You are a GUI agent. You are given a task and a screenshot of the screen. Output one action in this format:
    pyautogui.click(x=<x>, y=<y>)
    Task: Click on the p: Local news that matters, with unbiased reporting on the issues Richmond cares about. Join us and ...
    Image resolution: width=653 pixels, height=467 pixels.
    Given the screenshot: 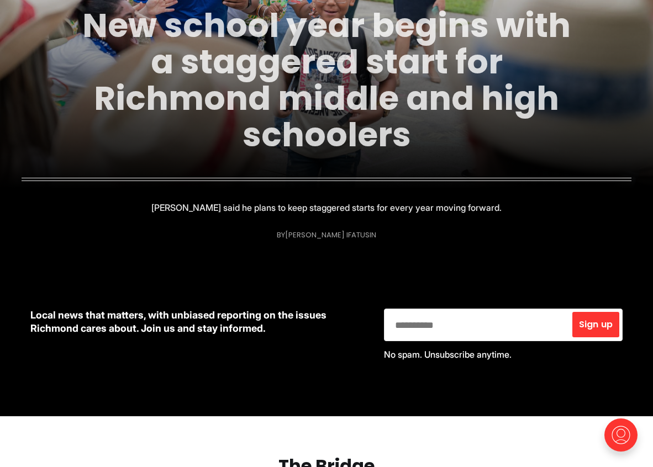 What is the action you would take?
    pyautogui.click(x=198, y=322)
    